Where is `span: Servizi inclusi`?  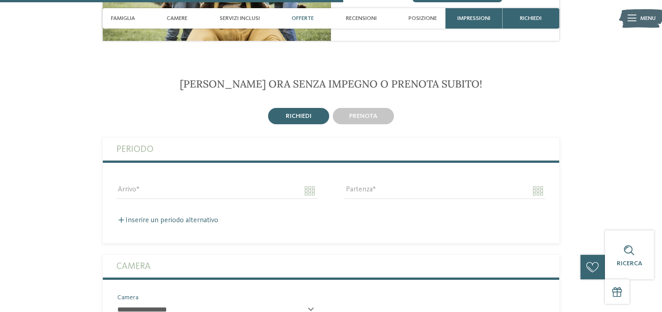 span: Servizi inclusi is located at coordinates (240, 18).